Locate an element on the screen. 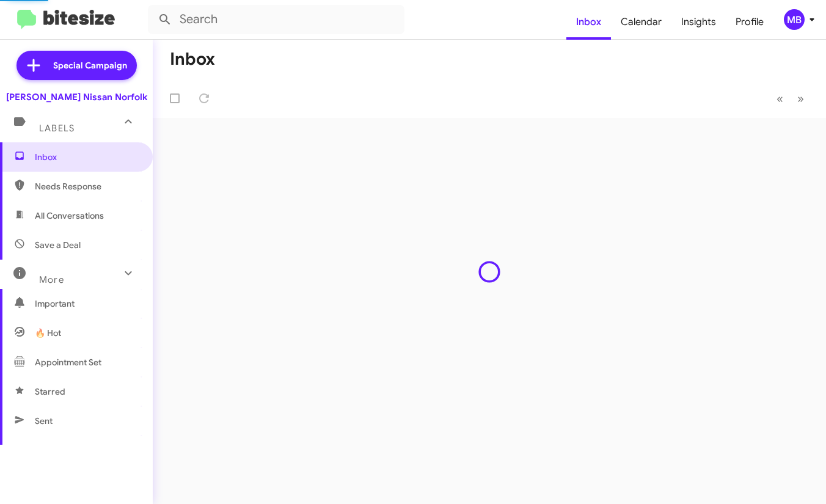  span: Important is located at coordinates (87, 304).